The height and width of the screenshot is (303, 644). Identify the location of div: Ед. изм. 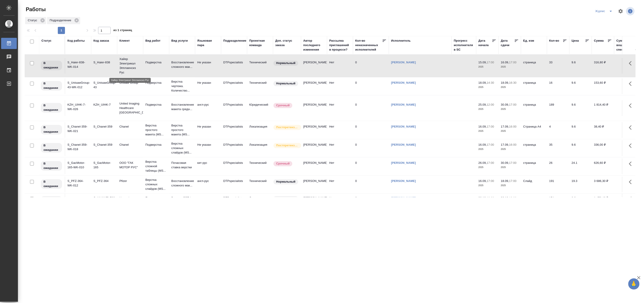
(529, 40).